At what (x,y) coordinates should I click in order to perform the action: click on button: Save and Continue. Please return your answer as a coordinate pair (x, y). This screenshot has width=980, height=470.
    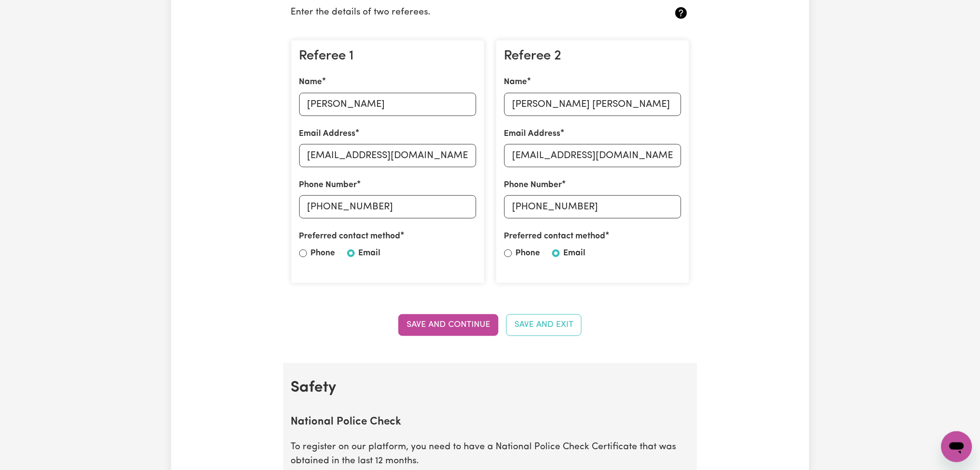
    Looking at the image, I should click on (448, 325).